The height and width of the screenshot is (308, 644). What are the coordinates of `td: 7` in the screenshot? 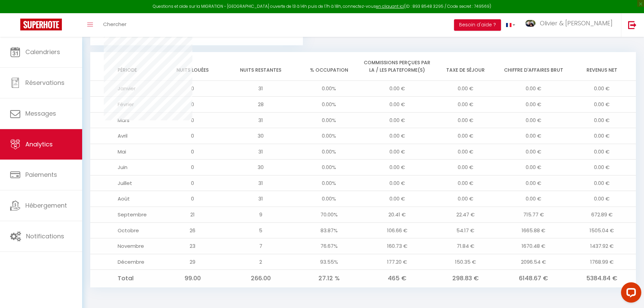 It's located at (261, 246).